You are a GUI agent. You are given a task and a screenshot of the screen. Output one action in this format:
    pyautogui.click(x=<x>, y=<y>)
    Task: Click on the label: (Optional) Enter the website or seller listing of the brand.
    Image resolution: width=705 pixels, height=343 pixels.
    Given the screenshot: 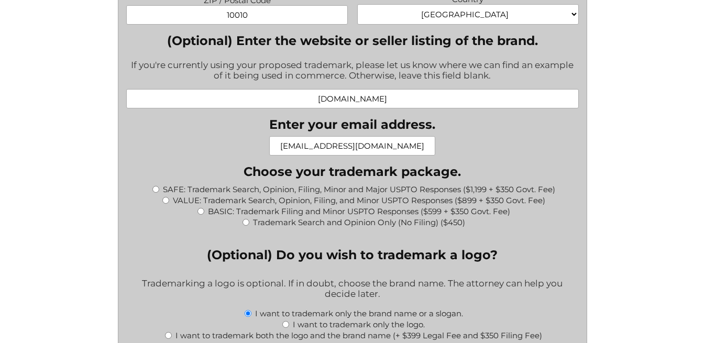 What is the action you would take?
    pyautogui.click(x=353, y=40)
    